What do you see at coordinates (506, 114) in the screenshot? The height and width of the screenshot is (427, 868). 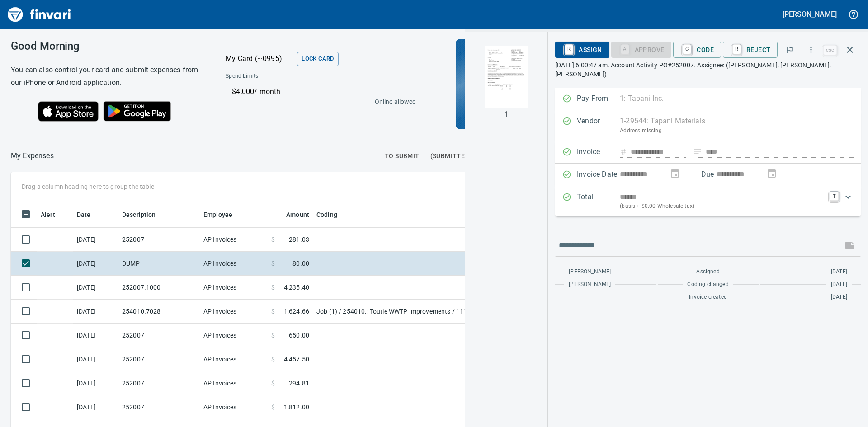 I see `p: 1` at bounding box center [506, 114].